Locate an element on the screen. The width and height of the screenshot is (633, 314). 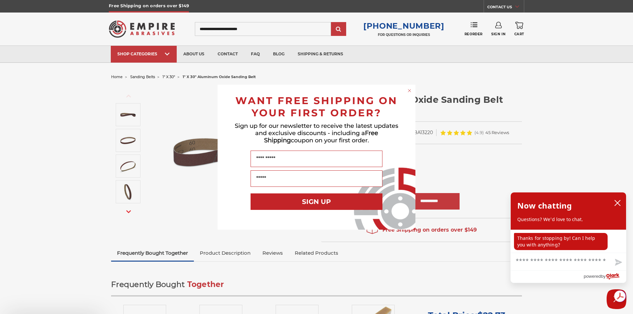
button: close chatbox is located at coordinates (617, 203).